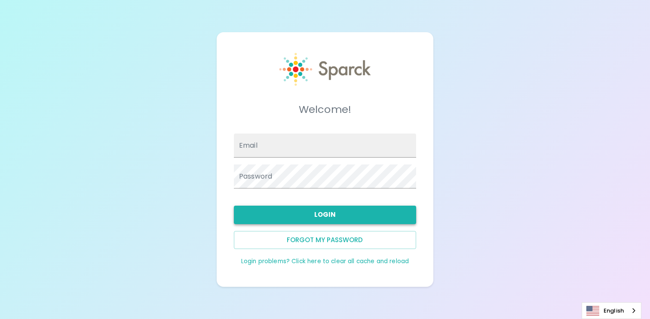 This screenshot has height=319, width=650. I want to click on button: Forgot my password, so click(325, 240).